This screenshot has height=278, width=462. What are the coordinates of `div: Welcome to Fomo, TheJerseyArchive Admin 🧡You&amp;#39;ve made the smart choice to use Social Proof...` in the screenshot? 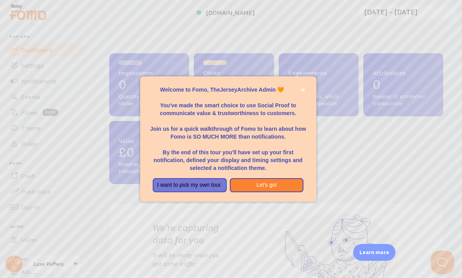 It's located at (228, 139).